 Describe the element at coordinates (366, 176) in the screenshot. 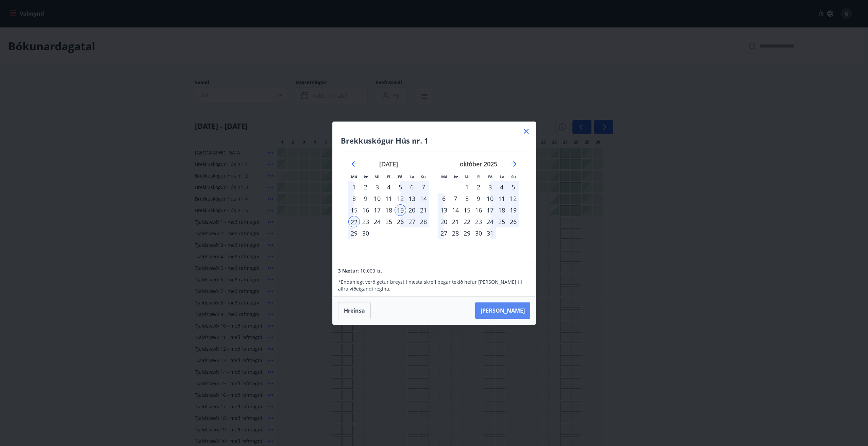

I see `small: Þr` at that location.